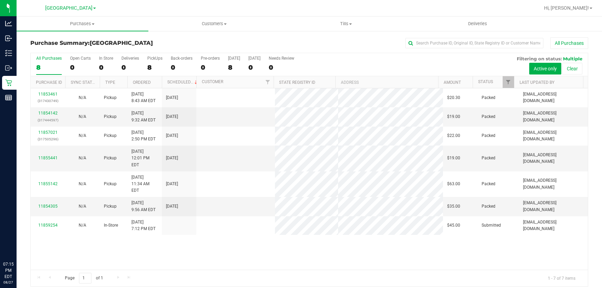 The height and width of the screenshot is (288, 602). I want to click on input: 1, so click(85, 278).